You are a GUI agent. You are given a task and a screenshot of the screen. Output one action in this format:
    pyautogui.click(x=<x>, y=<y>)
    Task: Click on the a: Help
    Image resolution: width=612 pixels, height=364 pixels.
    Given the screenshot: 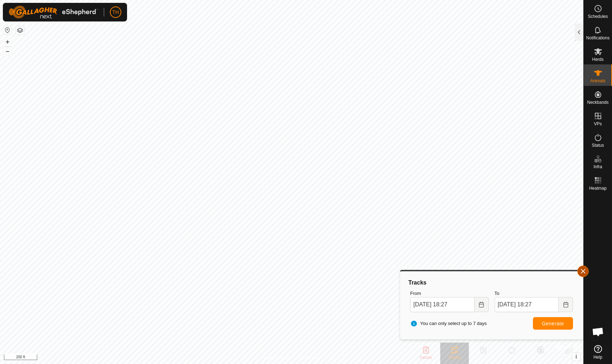 What is the action you would take?
    pyautogui.click(x=598, y=352)
    